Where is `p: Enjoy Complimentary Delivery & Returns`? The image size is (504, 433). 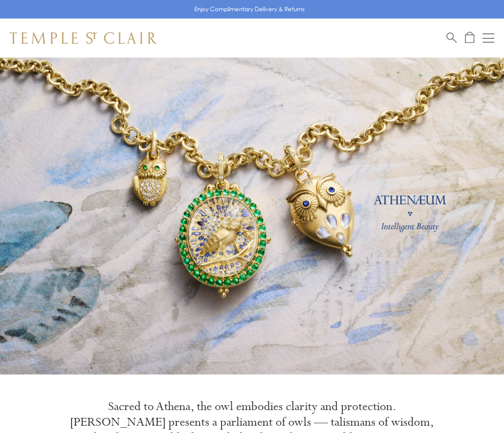 p: Enjoy Complimentary Delivery & Returns is located at coordinates (250, 9).